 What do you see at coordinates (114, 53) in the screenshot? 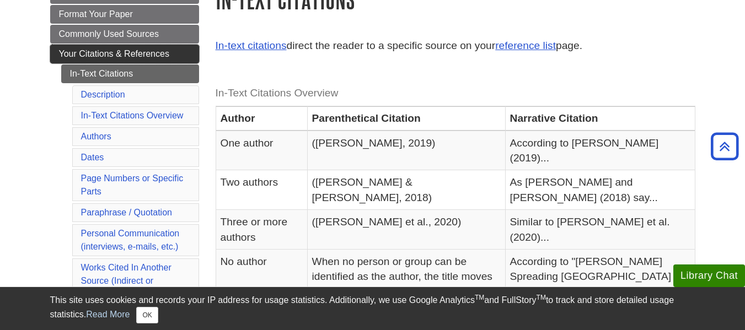
I see `span: Your Citations & References` at bounding box center [114, 53].